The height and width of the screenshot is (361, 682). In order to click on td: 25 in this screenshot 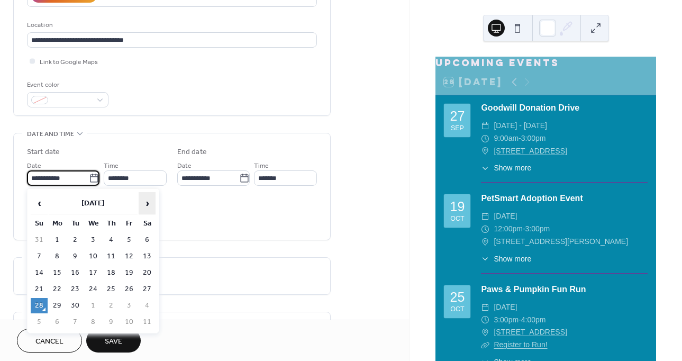, I will do `click(111, 289)`.